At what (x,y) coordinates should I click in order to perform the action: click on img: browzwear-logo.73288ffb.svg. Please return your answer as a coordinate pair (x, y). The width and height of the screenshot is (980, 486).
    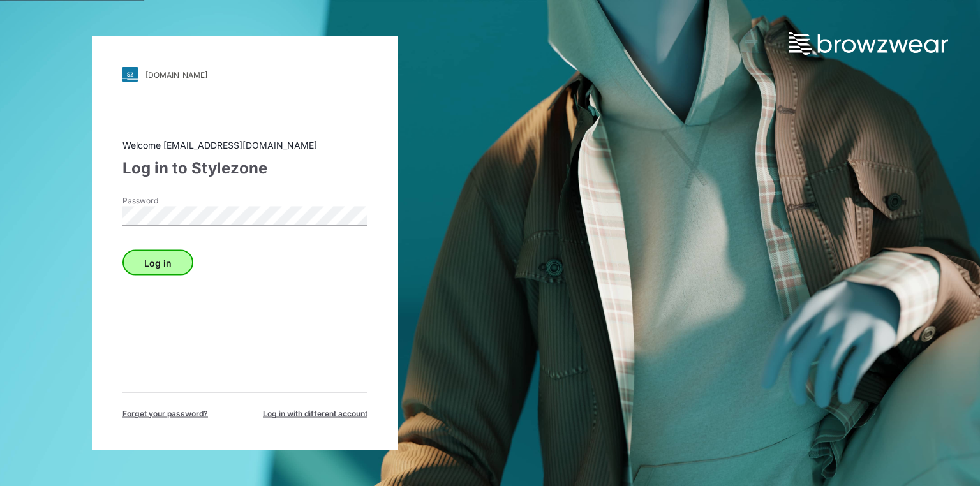
    Looking at the image, I should click on (868, 43).